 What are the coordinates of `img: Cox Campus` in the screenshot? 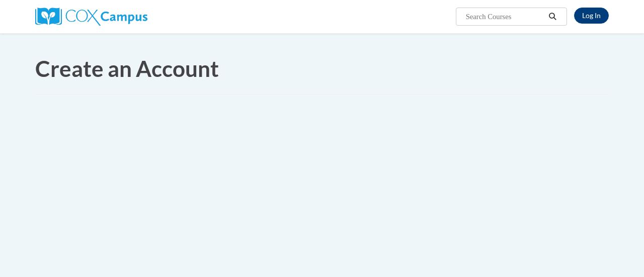 It's located at (91, 17).